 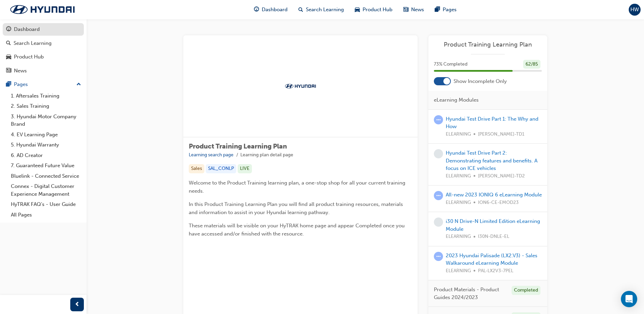 What do you see at coordinates (79, 85) in the screenshot?
I see `span: up-icon` at bounding box center [79, 85].